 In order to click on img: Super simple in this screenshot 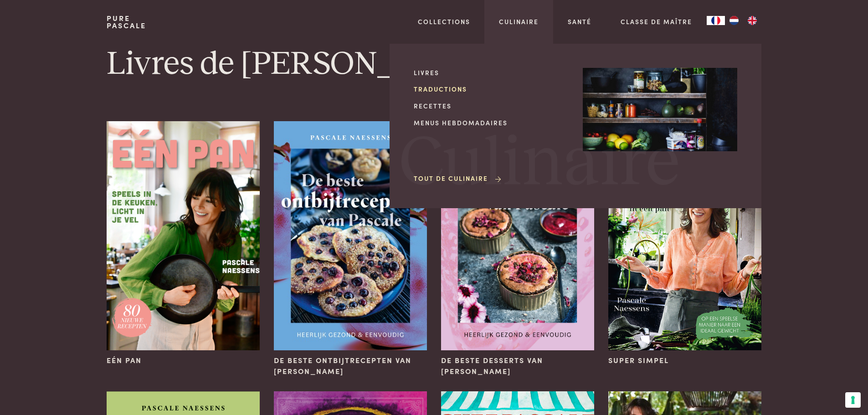, I will do `click(685, 235)`.